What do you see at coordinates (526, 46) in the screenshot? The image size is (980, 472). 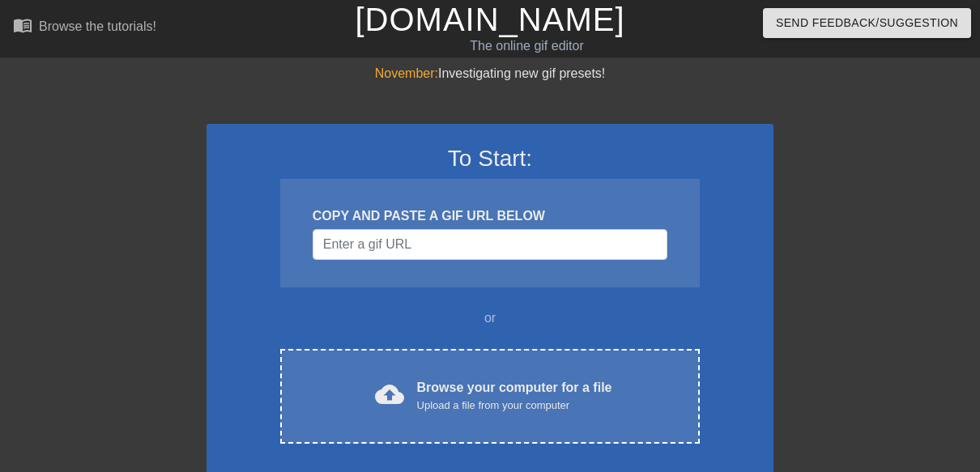 I see `div: The online gif editor` at bounding box center [526, 46].